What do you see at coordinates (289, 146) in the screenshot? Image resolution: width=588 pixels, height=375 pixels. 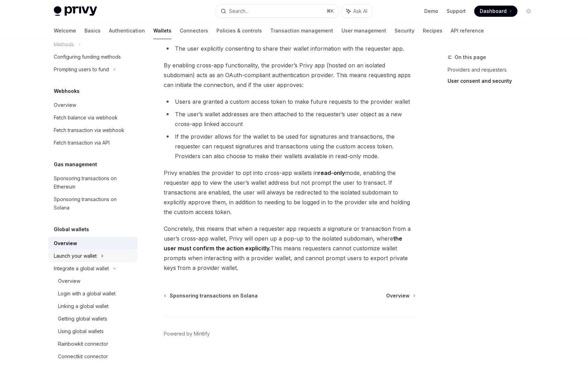 I see `li: If the provider allows for the wallet to be used for signatures and transactions, the requester c...` at bounding box center [289, 146].